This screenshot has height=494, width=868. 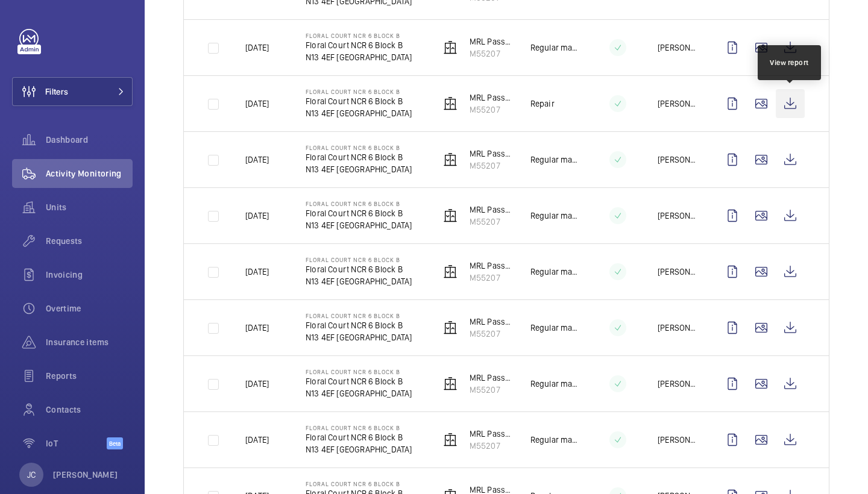 What do you see at coordinates (89, 410) in the screenshot?
I see `span: Contacts` at bounding box center [89, 410].